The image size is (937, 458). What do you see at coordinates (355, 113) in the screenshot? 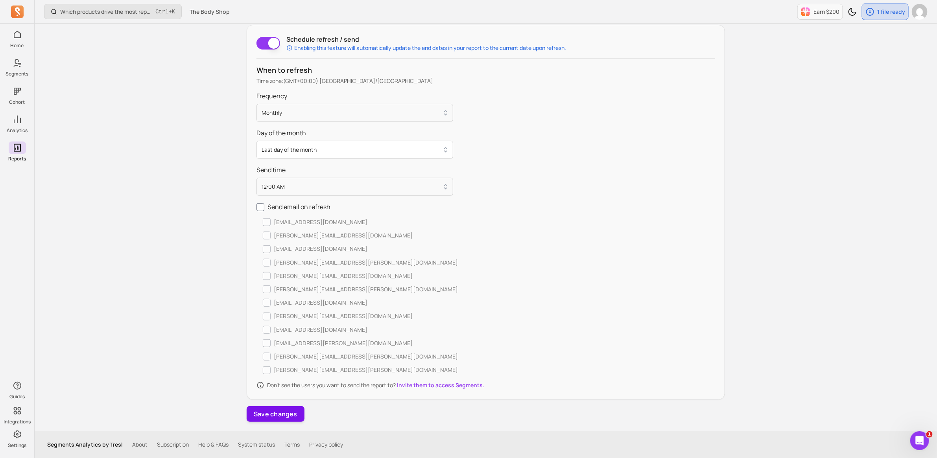
I see `button: Monthly` at bounding box center [355, 113].